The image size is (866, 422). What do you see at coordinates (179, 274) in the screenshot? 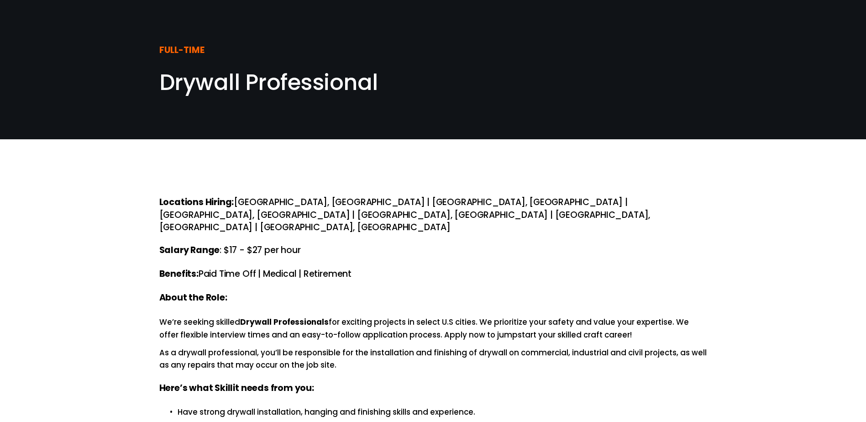
I see `strong: Benefits:` at bounding box center [179, 274].